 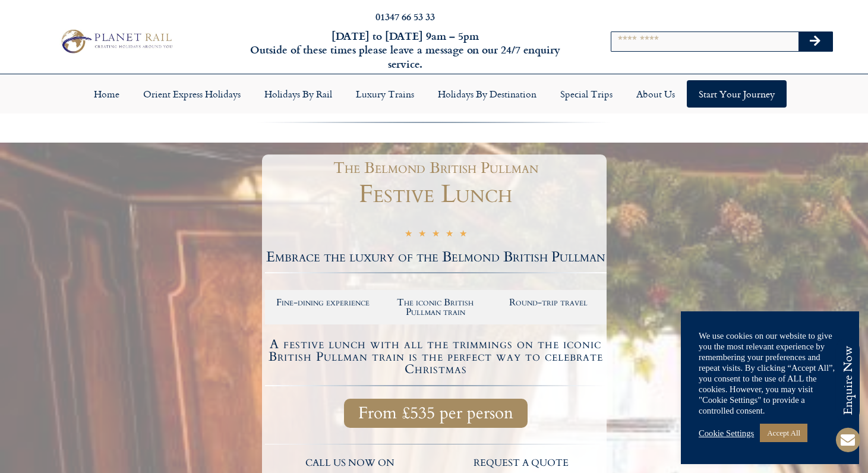 I want to click on div: We use cookies on our website to give you the most relevant experience by remembering your prefer..., so click(x=770, y=373).